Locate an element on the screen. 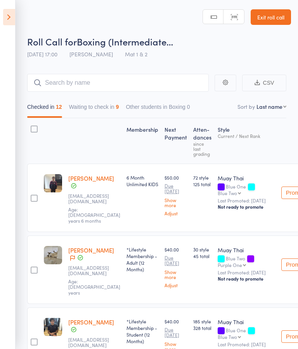 The image size is (298, 349). span: 328 total is located at coordinates (202, 328).